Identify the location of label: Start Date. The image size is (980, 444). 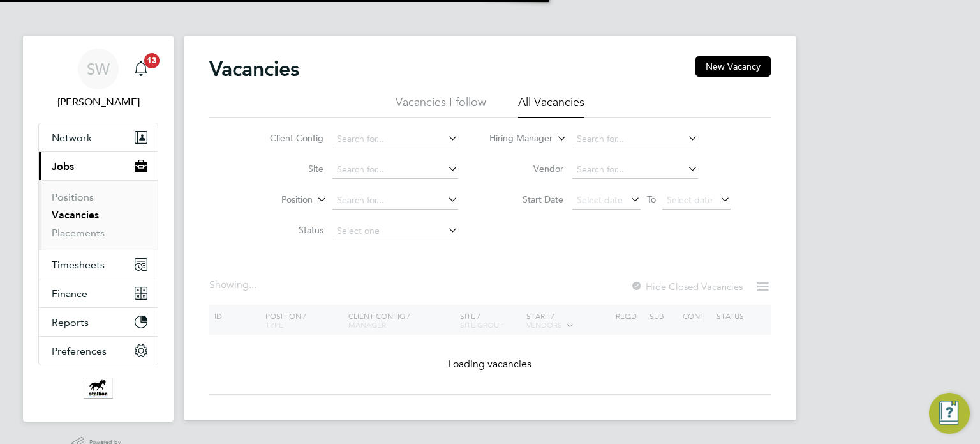
(527, 199).